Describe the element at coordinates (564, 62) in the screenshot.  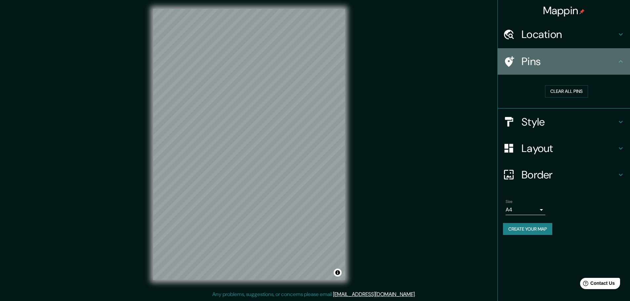
I see `div: Pins` at that location.